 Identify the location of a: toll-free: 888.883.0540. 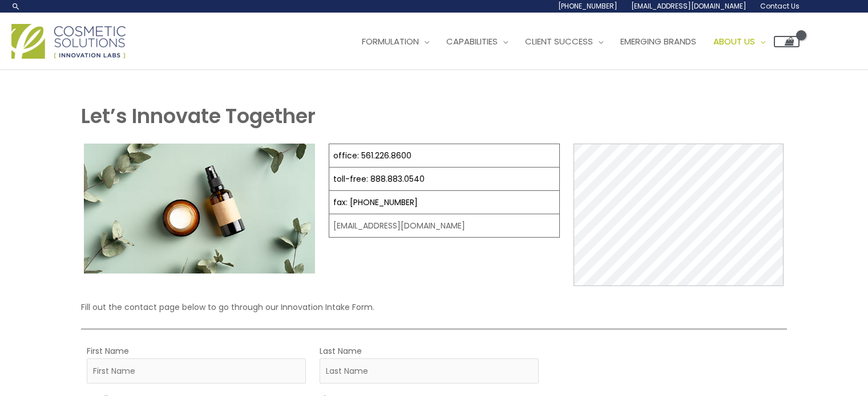
(378, 179).